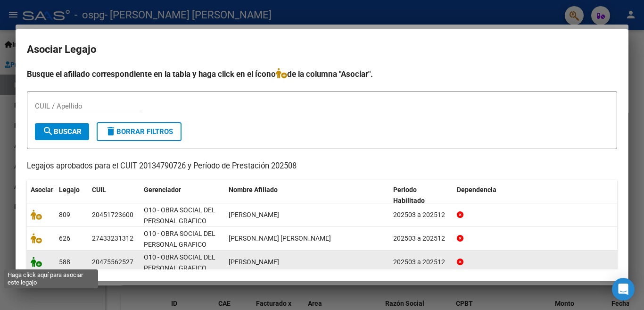 The image size is (644, 310). What do you see at coordinates (64, 262) in the screenshot?
I see `span: 588` at bounding box center [64, 262].